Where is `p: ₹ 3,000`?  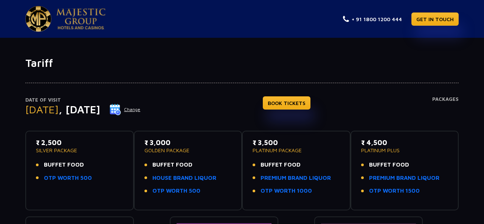 p: ₹ 3,000 is located at coordinates (188, 143).